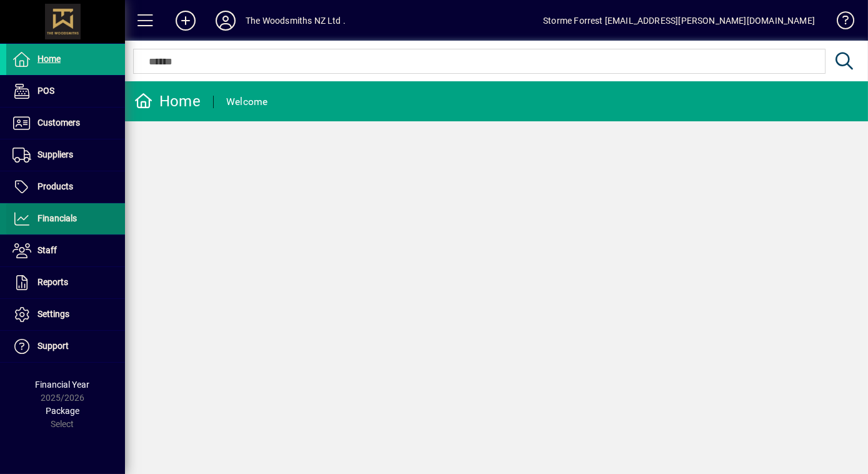 The image size is (868, 474). Describe the element at coordinates (57, 218) in the screenshot. I see `span: Financials` at that location.